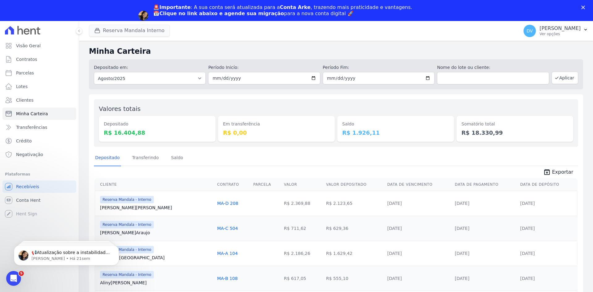  What do you see at coordinates (30, 155) in the screenshot?
I see `span: Negativação` at bounding box center [30, 155].